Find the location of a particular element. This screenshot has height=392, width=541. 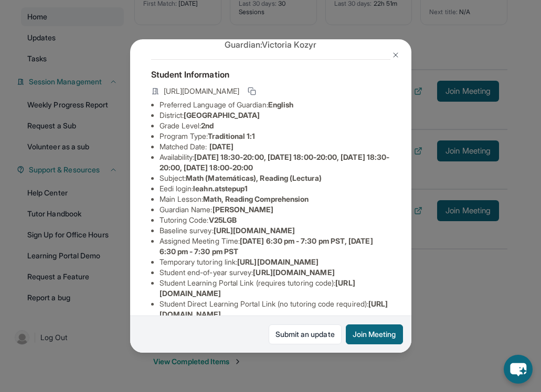

a: Submit an update is located at coordinates (305, 335).